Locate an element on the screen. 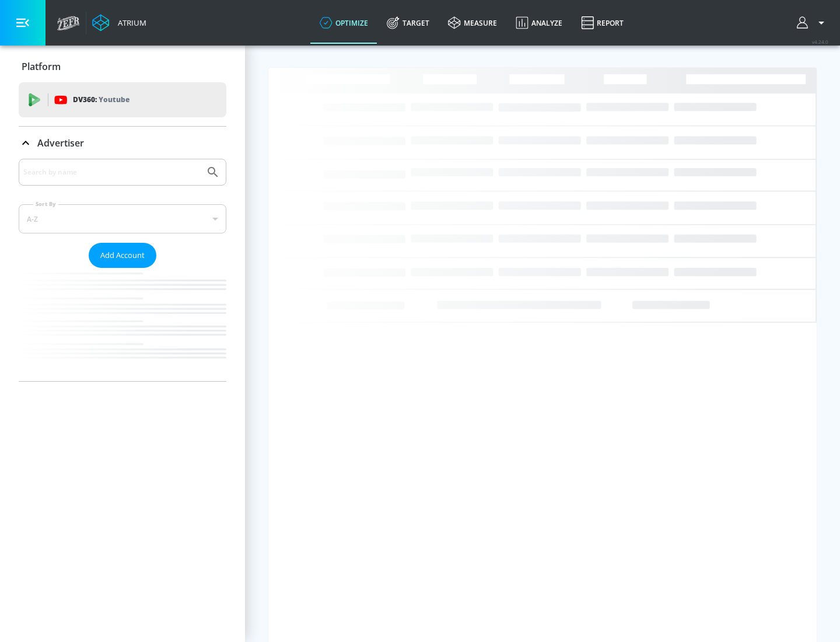  div: Atrium is located at coordinates (129, 22).